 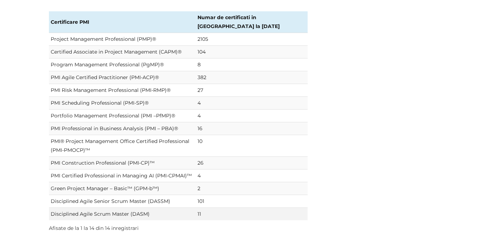 What do you see at coordinates (122, 201) in the screenshot?
I see `td: Disciplined Agile Senior Scrum Master (DASSM)` at bounding box center [122, 201].